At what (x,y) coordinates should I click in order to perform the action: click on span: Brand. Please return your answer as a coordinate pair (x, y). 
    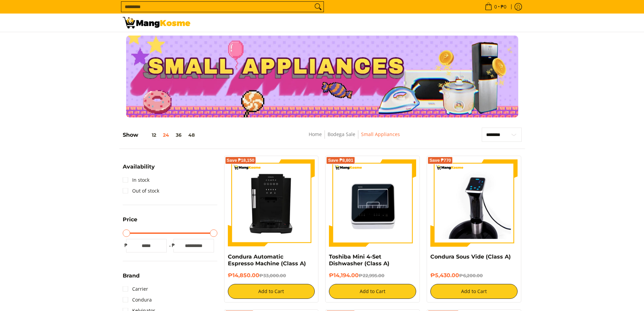
    Looking at the image, I should click on (131, 276).